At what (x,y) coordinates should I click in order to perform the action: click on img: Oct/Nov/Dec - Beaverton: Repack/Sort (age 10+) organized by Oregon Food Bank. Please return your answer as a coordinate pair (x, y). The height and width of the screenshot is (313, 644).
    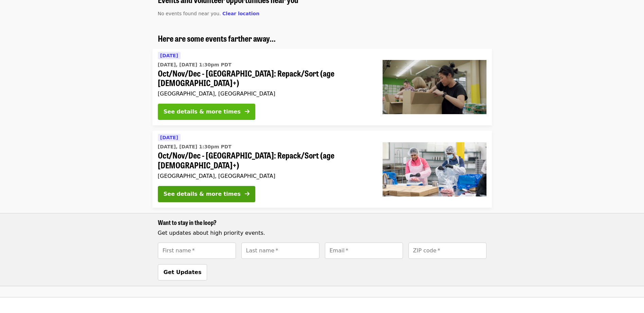
    Looking at the image, I should click on (434, 169).